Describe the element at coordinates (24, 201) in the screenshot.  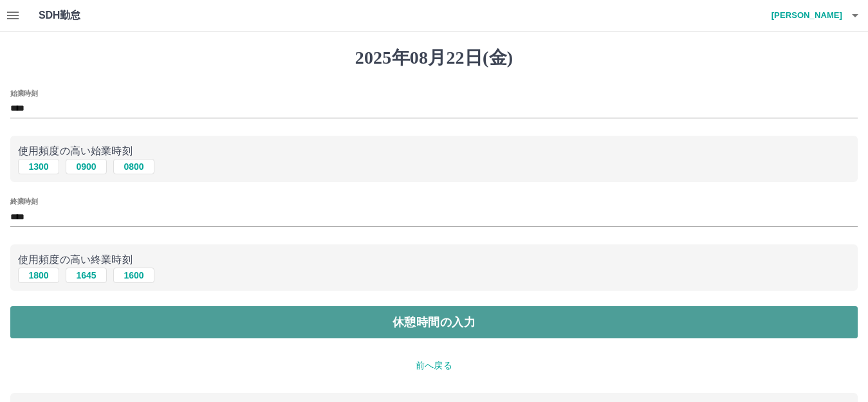
I see `label: 終業時刻` at that location.